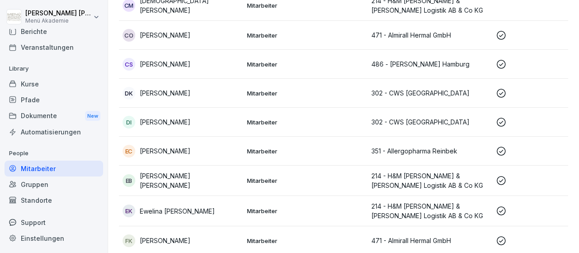 This screenshot has width=579, height=253. What do you see at coordinates (430, 151) in the screenshot?
I see `p: 351 - Allergopharma Reinbek` at bounding box center [430, 151].